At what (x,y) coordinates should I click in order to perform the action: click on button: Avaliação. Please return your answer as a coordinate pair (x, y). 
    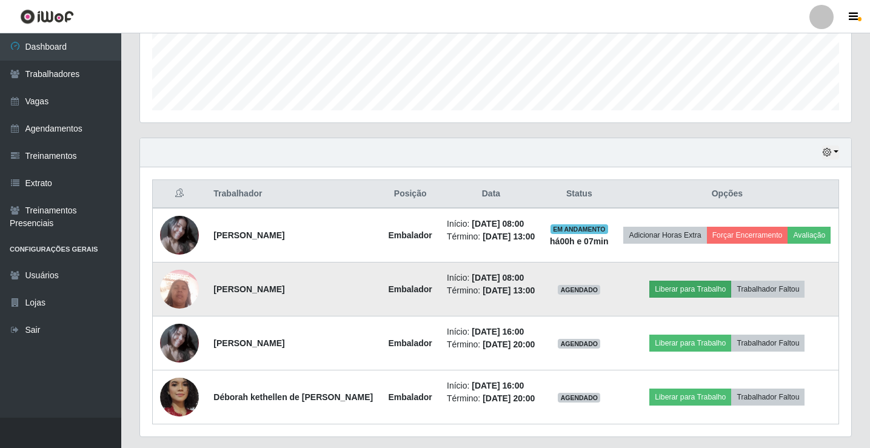
    Looking at the image, I should click on (809, 235).